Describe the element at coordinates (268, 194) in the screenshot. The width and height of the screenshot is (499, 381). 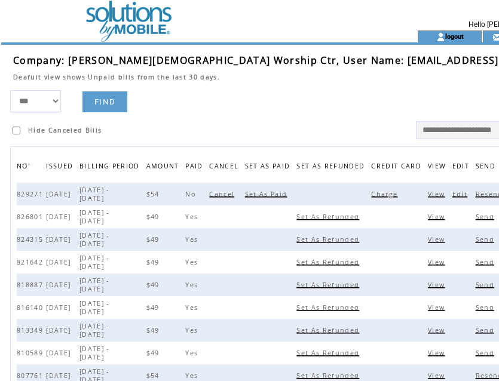
I see `span: Click to set this bill as paid` at that location.